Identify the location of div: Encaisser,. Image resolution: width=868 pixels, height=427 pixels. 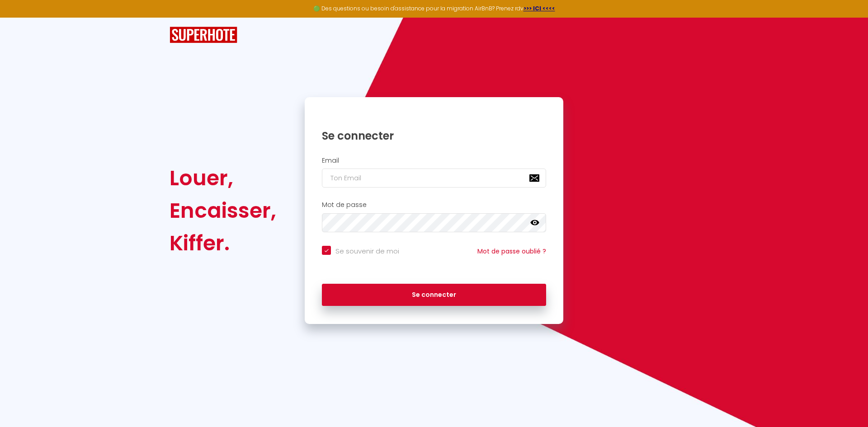
(223, 210).